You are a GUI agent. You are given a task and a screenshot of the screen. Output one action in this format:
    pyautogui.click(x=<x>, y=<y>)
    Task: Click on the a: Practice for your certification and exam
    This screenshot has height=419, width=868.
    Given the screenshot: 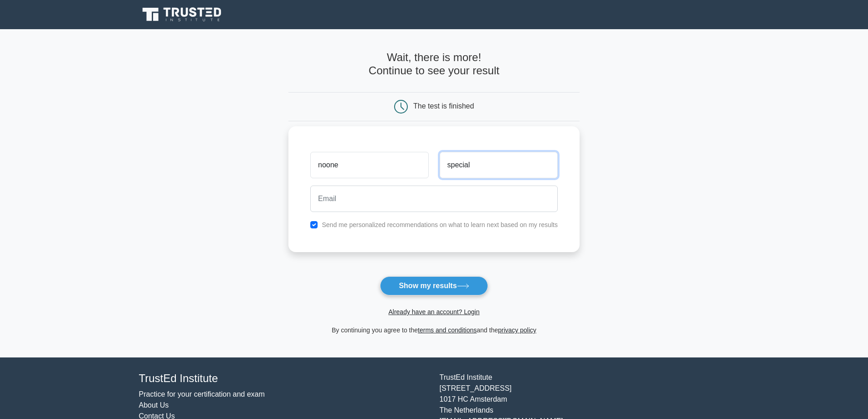 What is the action you would take?
    pyautogui.click(x=202, y=394)
    